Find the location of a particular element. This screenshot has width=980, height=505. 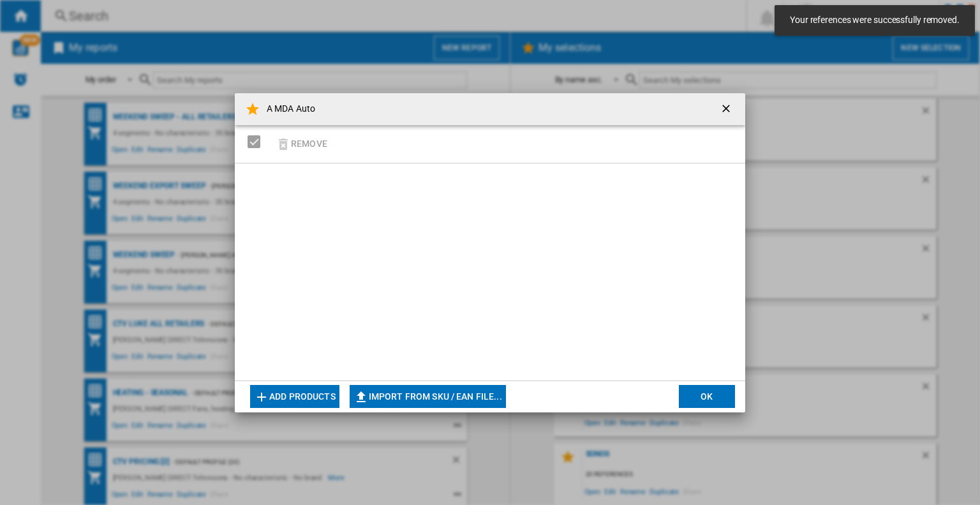

button: Remove is located at coordinates (301, 144).